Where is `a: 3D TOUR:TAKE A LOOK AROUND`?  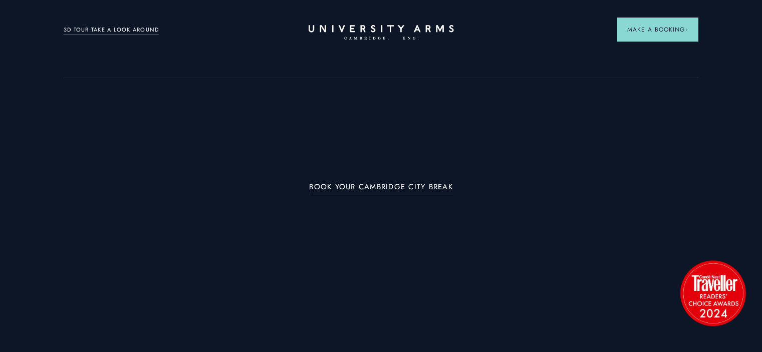 a: 3D TOUR:TAKE A LOOK AROUND is located at coordinates (111, 30).